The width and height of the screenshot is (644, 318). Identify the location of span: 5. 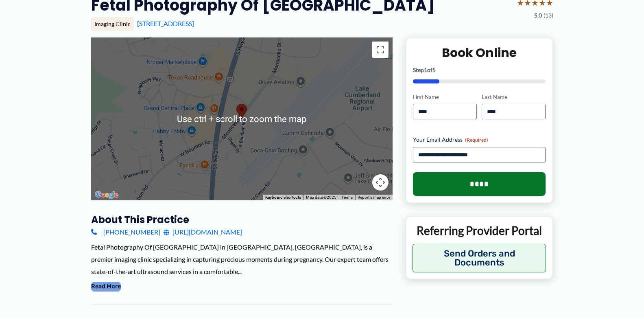
(434, 70).